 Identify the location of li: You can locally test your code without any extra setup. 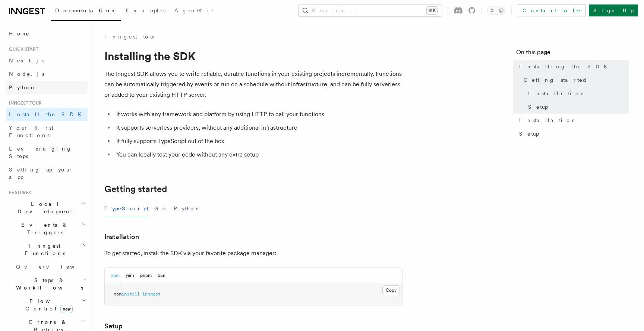
(258, 154).